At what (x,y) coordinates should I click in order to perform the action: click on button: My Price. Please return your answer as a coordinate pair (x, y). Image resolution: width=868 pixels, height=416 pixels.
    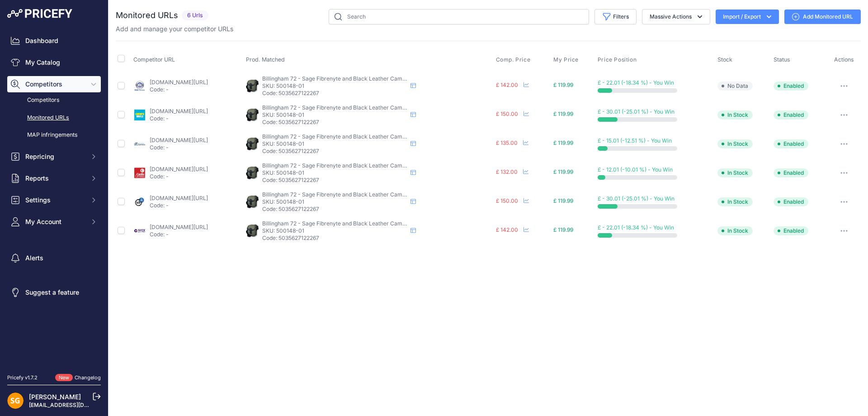
    Looking at the image, I should click on (567, 60).